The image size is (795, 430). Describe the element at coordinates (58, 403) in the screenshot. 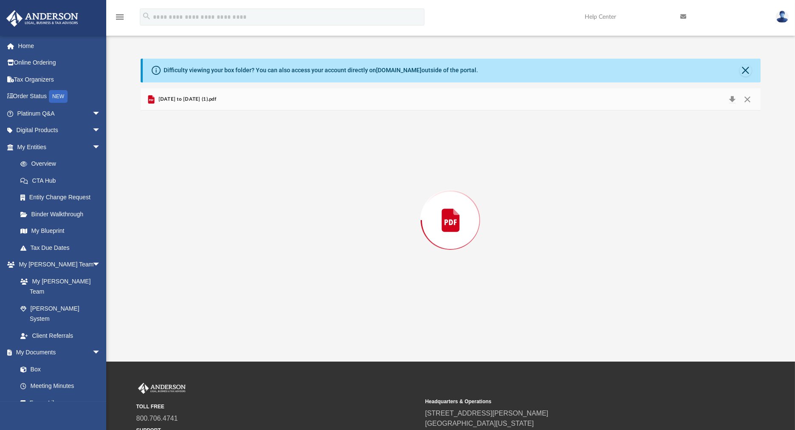

I see `a: Forms Library` at that location.